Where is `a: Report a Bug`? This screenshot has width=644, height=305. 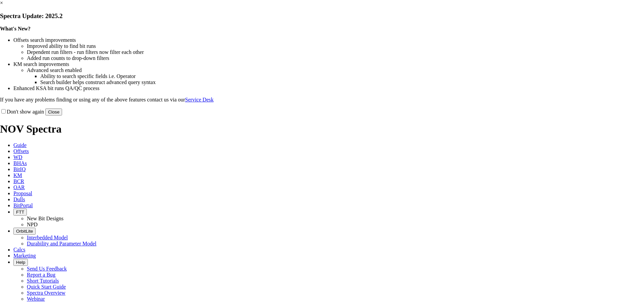
a: Report a Bug is located at coordinates (41, 274).